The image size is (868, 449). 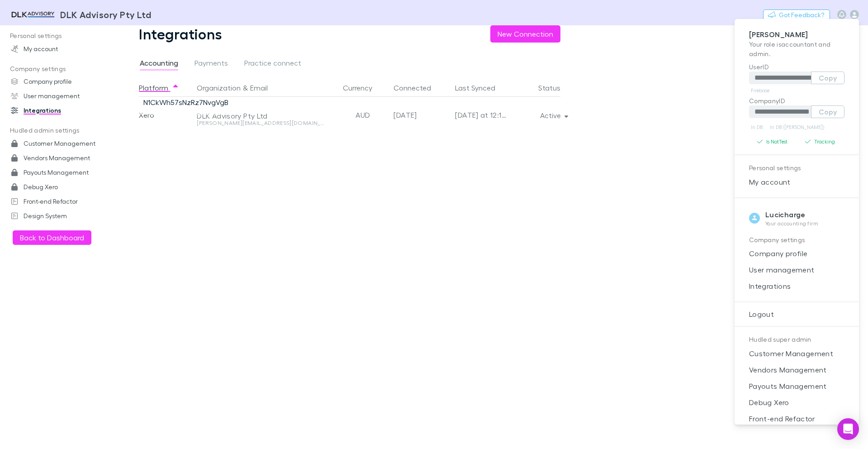 I want to click on span: Vendors Management, so click(x=796, y=370).